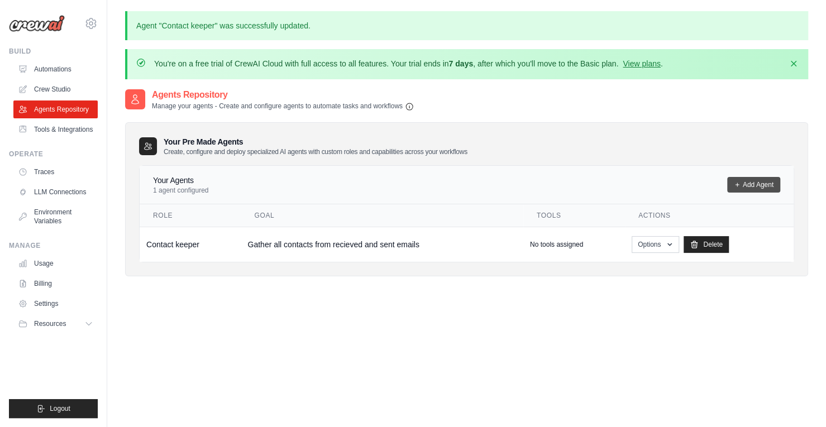 This screenshot has width=826, height=427. Describe the element at coordinates (55, 192) in the screenshot. I see `a: LLM Connections` at that location.